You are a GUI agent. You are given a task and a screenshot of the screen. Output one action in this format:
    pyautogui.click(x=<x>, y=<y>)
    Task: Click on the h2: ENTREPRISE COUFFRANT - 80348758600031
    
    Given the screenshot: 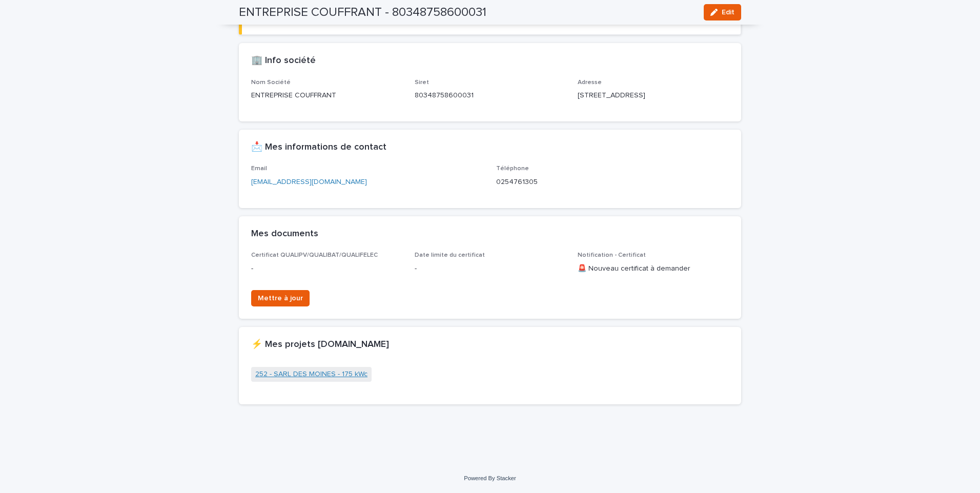 What is the action you would take?
    pyautogui.click(x=362, y=12)
    